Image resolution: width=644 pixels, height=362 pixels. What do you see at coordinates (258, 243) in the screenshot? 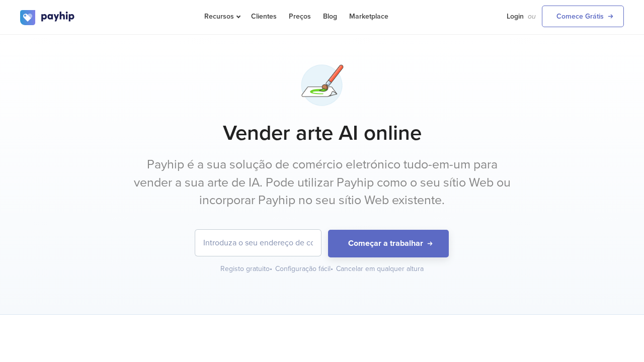
I see `input: Introduza o seu endereço de correio eletrónico` at bounding box center [258, 243].